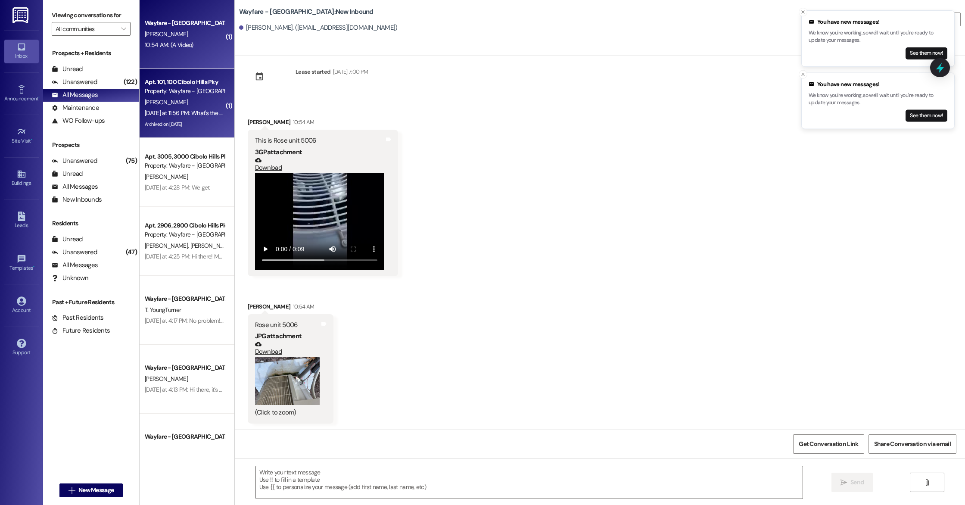 The width and height of the screenshot is (965, 505). What do you see at coordinates (184, 82) in the screenshot?
I see `div: Apt. 101, 100 Cibolo Hills Pky` at bounding box center [184, 82].